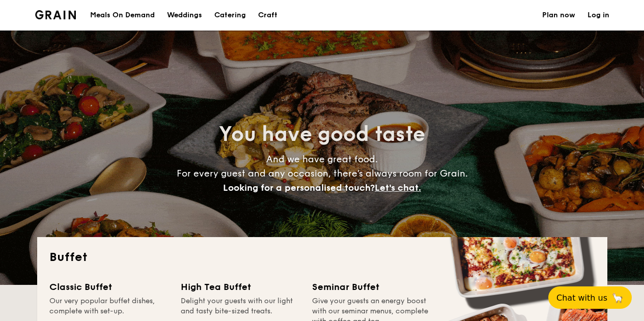 The width and height of the screenshot is (644, 321). Describe the element at coordinates (55, 14) in the screenshot. I see `img: Grain` at that location.